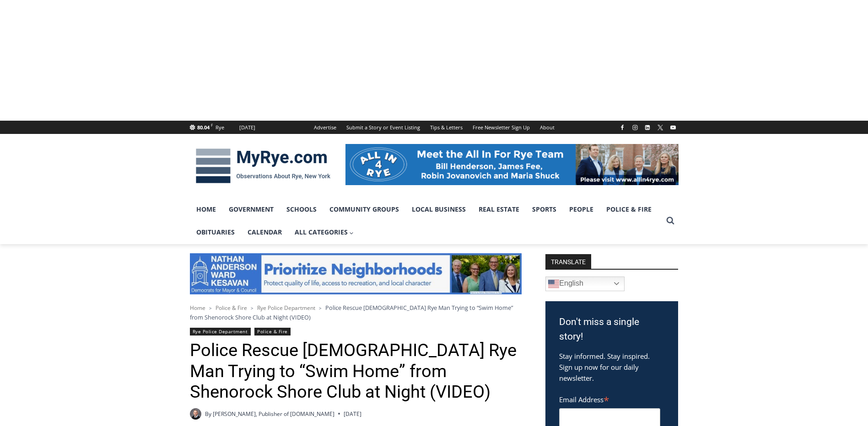  Describe the element at coordinates (499, 209) in the screenshot. I see `a: Real Estate` at that location.